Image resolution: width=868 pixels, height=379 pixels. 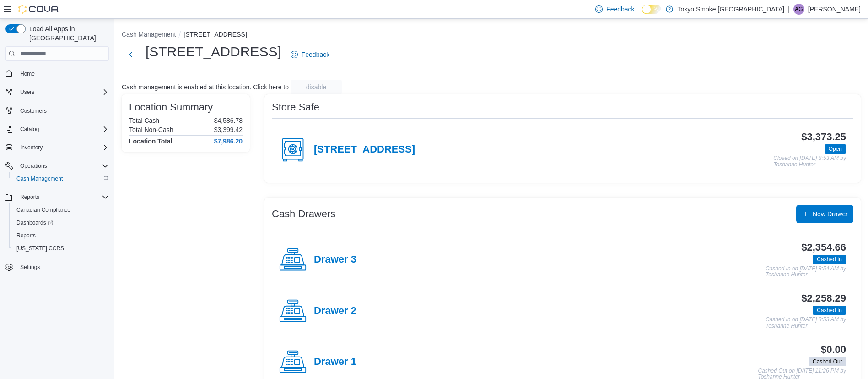 I want to click on span: Dark Mode, so click(x=642, y=14).